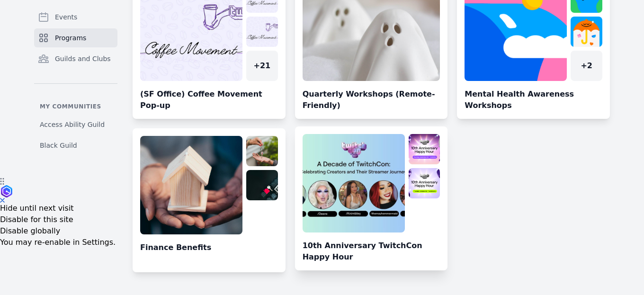 The height and width of the screenshot is (295, 644). Describe the element at coordinates (83, 58) in the screenshot. I see `span: Guilds and Clubs` at that location.